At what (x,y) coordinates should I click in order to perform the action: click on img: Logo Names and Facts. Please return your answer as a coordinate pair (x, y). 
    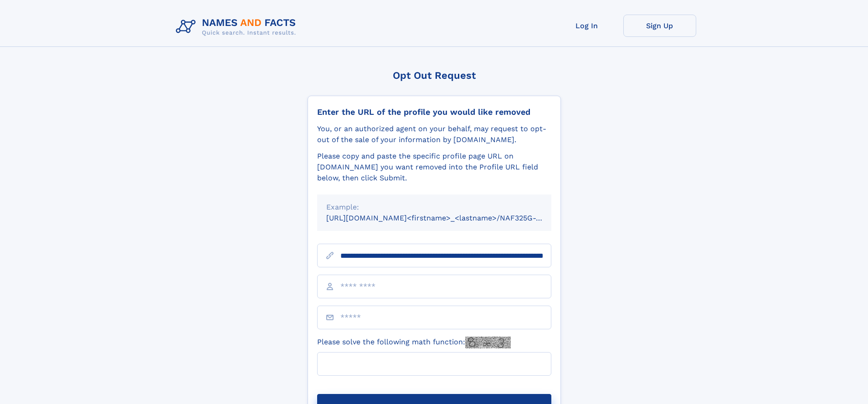
    Looking at the image, I should click on (238, 27).